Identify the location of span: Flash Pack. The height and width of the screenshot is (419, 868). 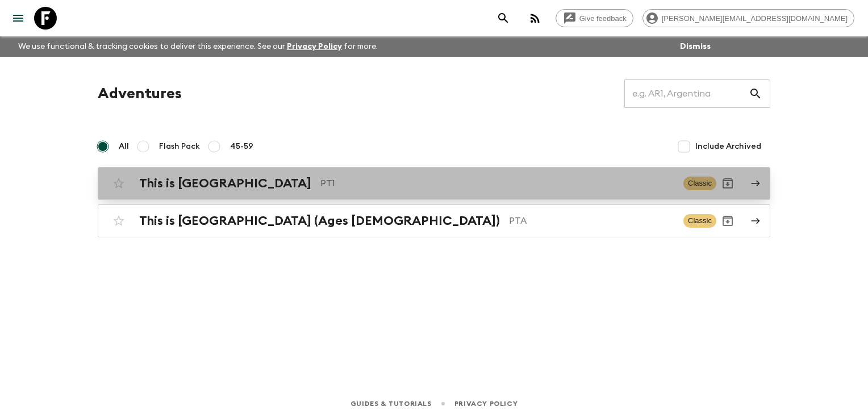
(180, 147).